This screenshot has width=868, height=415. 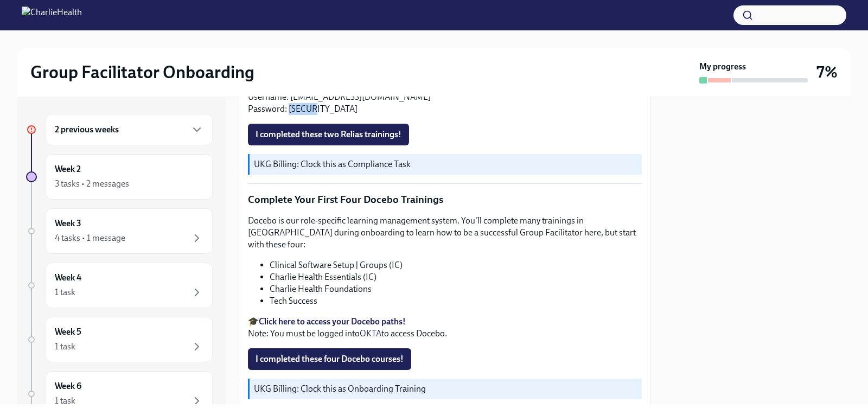 I want to click on h2: Group Facilitator Onboarding, so click(x=142, y=72).